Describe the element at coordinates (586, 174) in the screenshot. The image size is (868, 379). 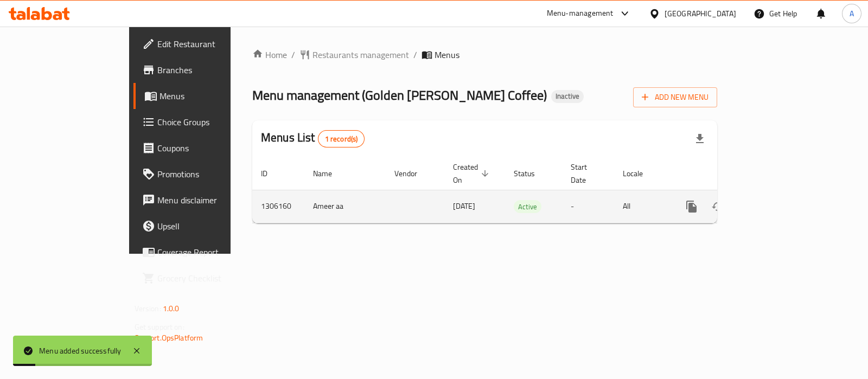
I see `span: Start Date` at that location.